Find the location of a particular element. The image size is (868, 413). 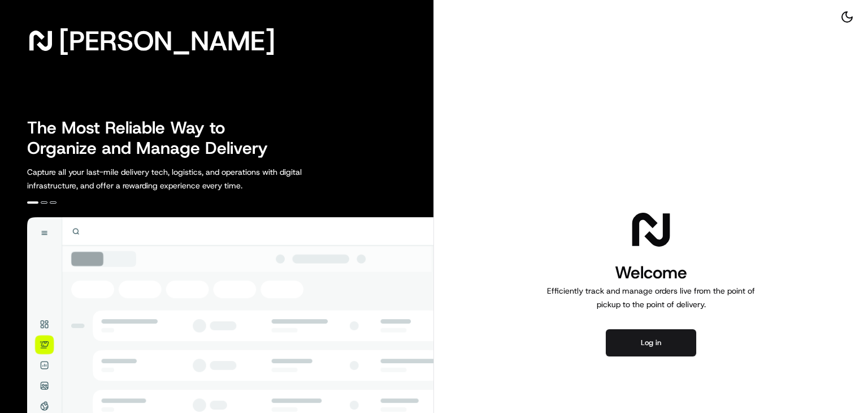

button: Log in is located at coordinates (651, 343).